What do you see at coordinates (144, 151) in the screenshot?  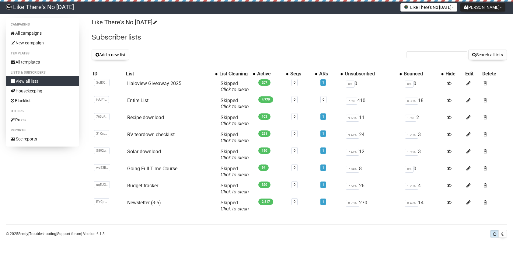 I see `a: Solar download` at bounding box center [144, 151].